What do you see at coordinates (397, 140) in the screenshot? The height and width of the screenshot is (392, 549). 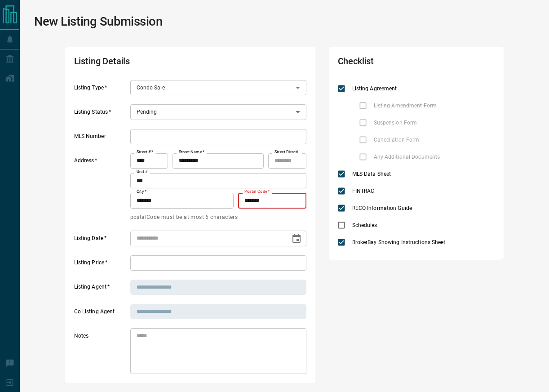 I see `span: Cancellation Form` at bounding box center [397, 140].